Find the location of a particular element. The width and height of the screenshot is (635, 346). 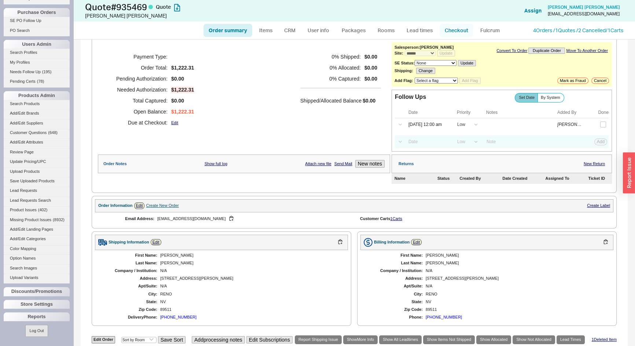

div: Billing Information is located at coordinates (392, 242).